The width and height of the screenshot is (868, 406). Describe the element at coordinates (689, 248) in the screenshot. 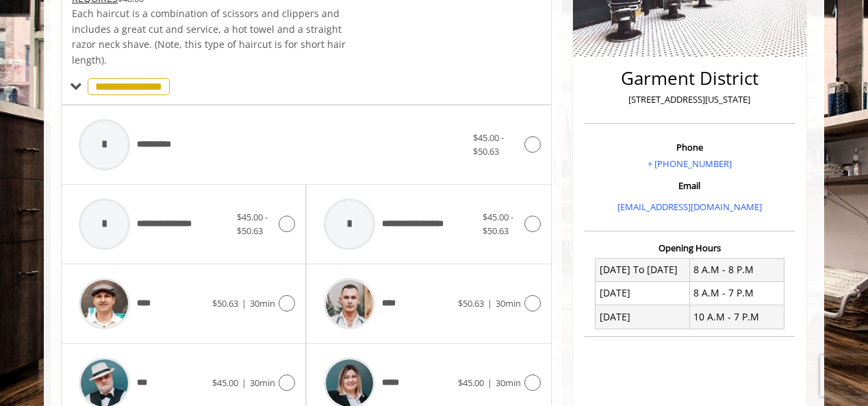

I see `h3: Opening Hours` at that location.